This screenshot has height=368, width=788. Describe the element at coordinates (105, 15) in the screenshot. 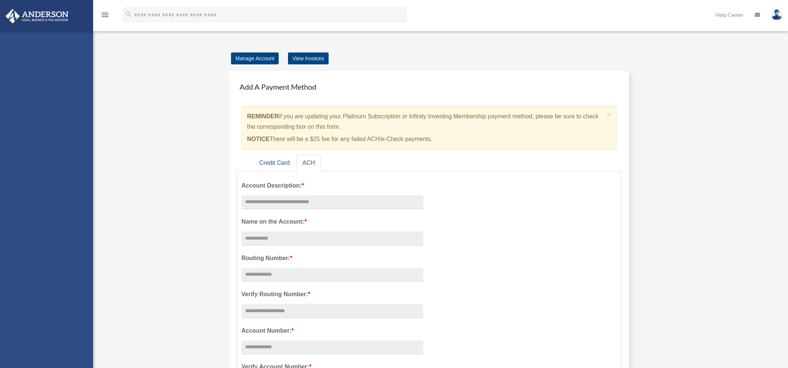

I see `i: menu` at that location.